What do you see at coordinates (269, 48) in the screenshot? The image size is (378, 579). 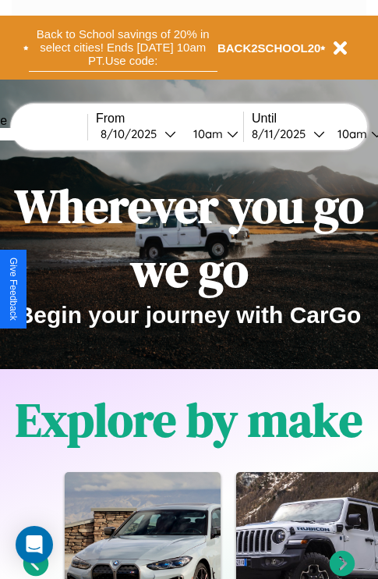 I see `b: BACK2SCHOOL20` at bounding box center [269, 48].